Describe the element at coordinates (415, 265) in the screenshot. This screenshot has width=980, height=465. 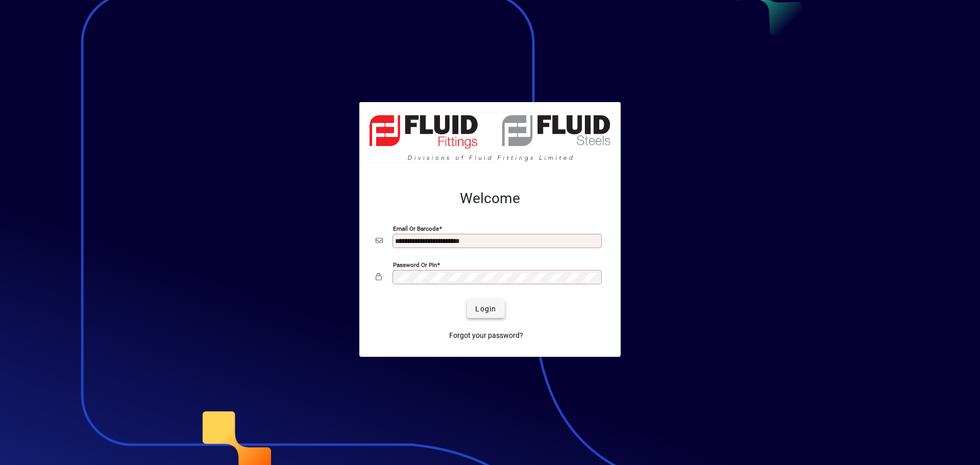
I see `mat-label: Password or Pin` at that location.